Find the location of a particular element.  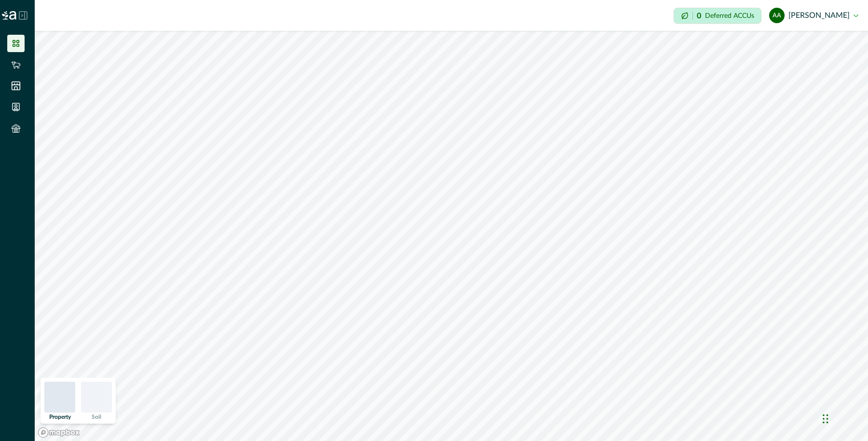

a: Mapbox logo is located at coordinates (59, 432).